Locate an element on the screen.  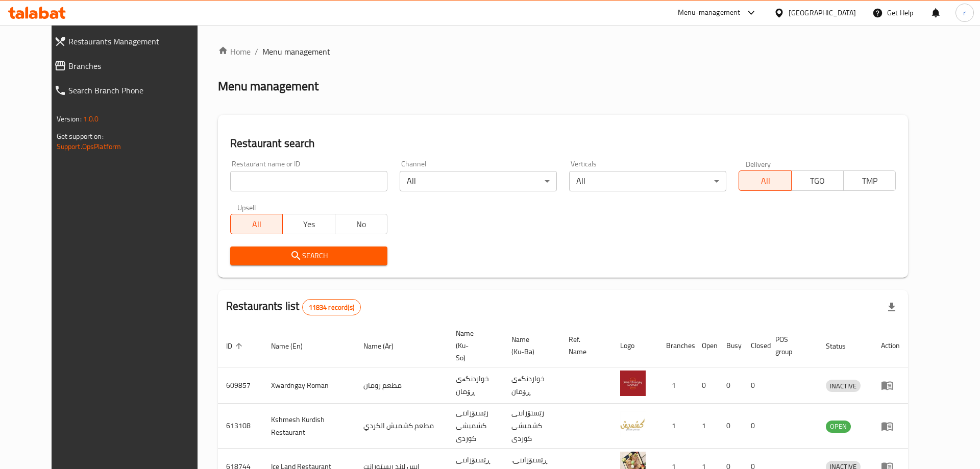
input: Search for restaurant name or ID.. is located at coordinates (309, 181).